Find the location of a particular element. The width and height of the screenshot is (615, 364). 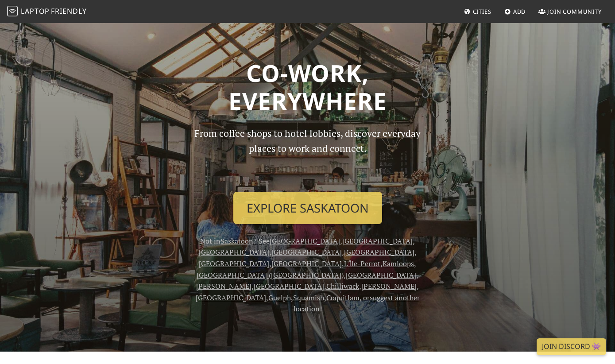

a: Join Community is located at coordinates (570, 11).